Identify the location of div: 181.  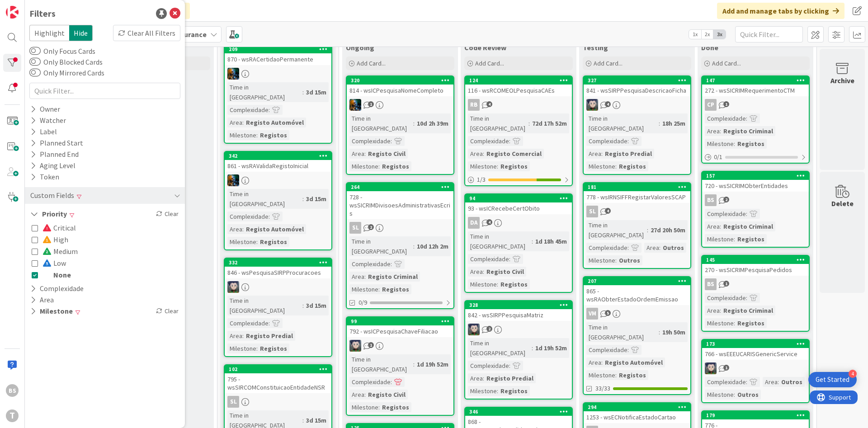
(637, 187).